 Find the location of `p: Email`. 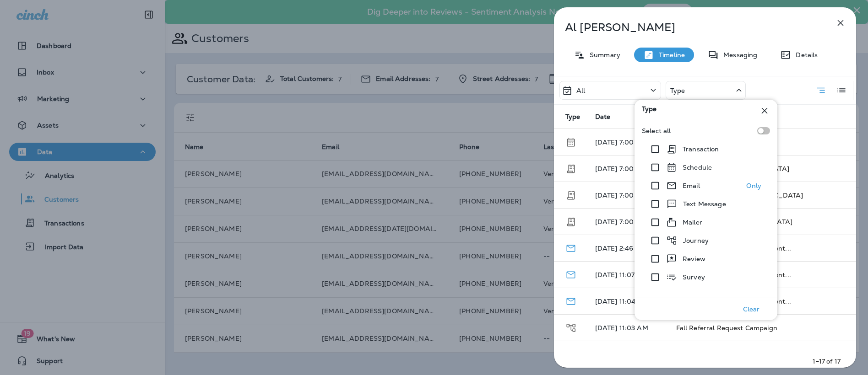

p: Email is located at coordinates (691, 185).